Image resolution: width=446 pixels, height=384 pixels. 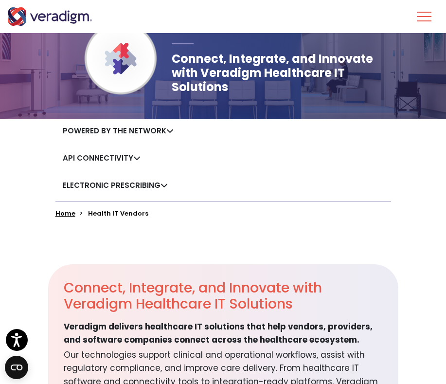 I want to click on img: Veradigm logo, so click(x=50, y=17).